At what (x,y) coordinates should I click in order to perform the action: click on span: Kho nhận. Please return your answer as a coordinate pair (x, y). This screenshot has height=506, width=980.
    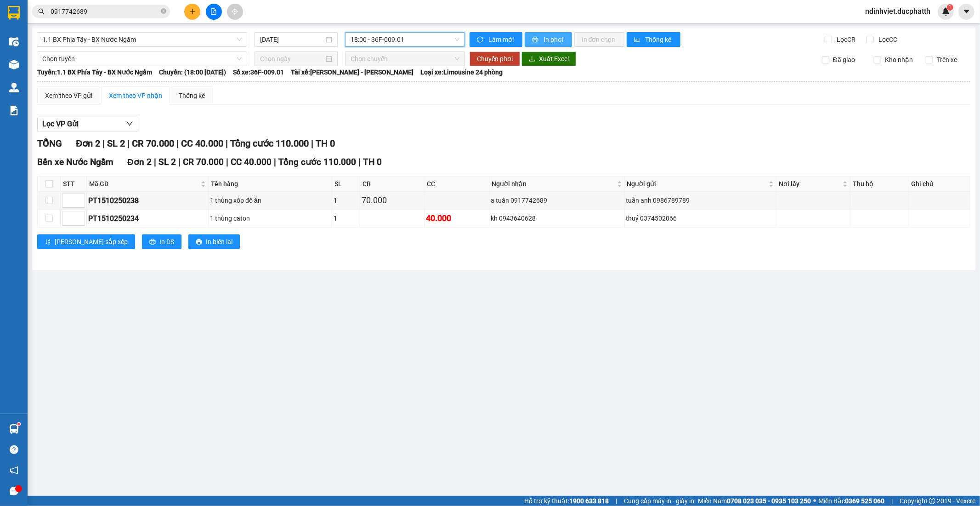
    Looking at the image, I should click on (899, 60).